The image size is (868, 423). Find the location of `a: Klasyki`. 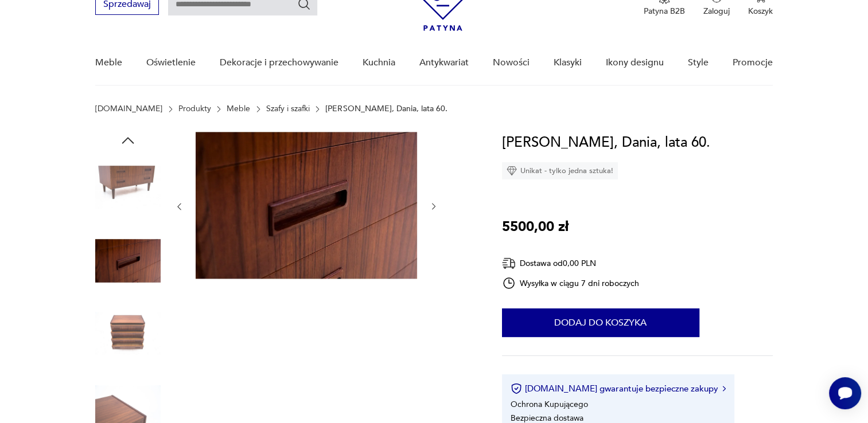

a: Klasyki is located at coordinates (567, 63).